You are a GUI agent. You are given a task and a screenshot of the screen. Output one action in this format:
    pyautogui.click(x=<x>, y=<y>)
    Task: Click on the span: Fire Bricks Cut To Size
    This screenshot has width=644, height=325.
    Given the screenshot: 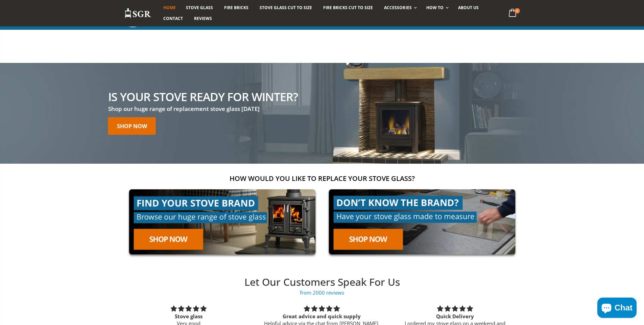 What is the action you would take?
    pyautogui.click(x=348, y=7)
    